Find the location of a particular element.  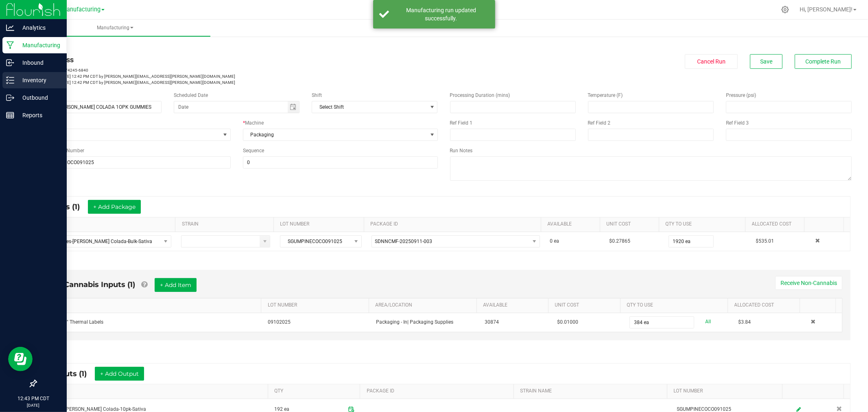

span: 30874 is located at coordinates (492, 322).